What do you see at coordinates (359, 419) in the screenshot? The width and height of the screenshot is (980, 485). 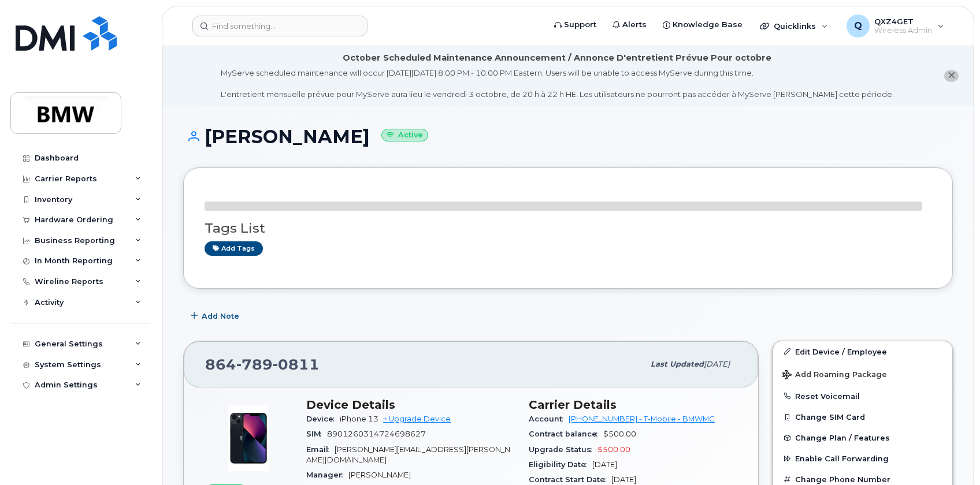 I see `span: iPhone 13` at bounding box center [359, 419].